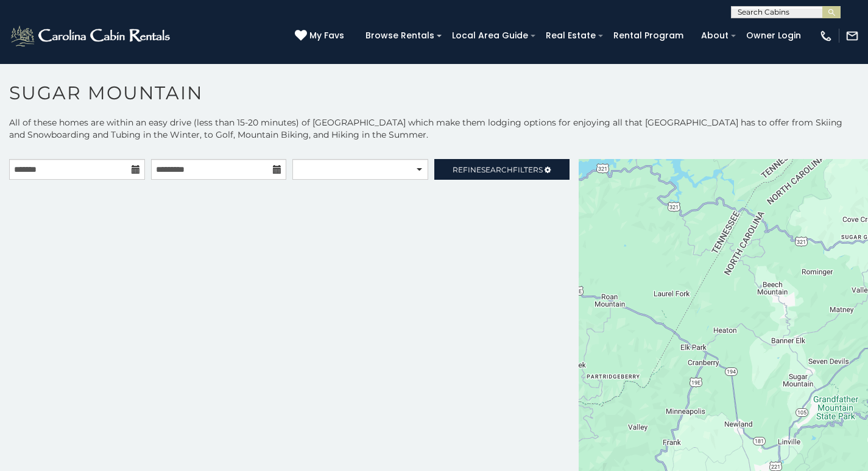 The image size is (868, 471). I want to click on a: Rental Program, so click(649, 36).